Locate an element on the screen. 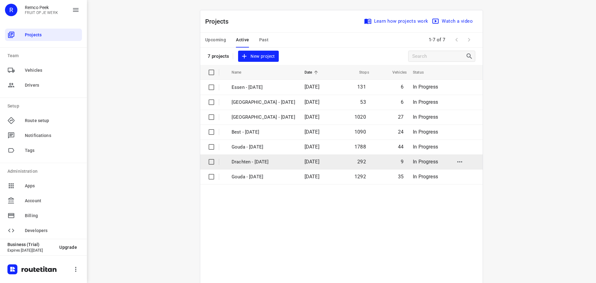  p: Team is located at coordinates (45, 56).